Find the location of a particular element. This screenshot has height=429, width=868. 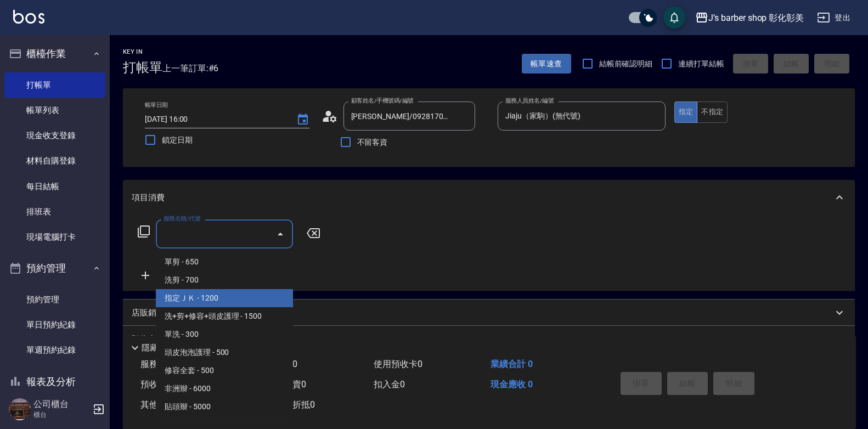

a: 打帳單 is located at coordinates (55, 85).